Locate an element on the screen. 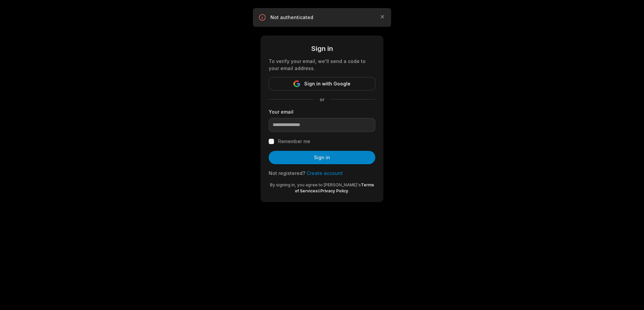 Image resolution: width=644 pixels, height=310 pixels. label: Your email is located at coordinates (322, 111).